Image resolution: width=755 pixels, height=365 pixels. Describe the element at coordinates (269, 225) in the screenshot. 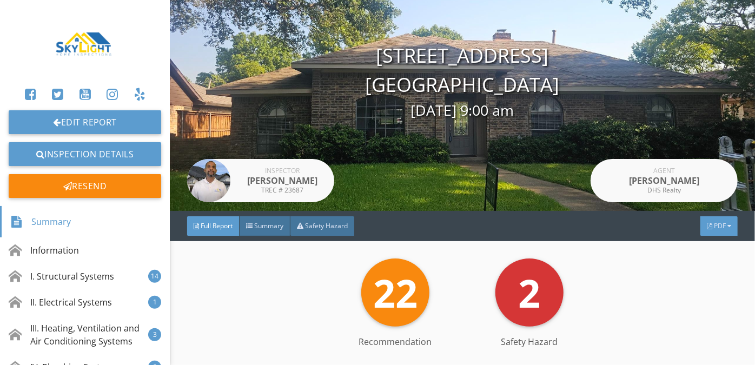

I see `span: Summary` at that location.